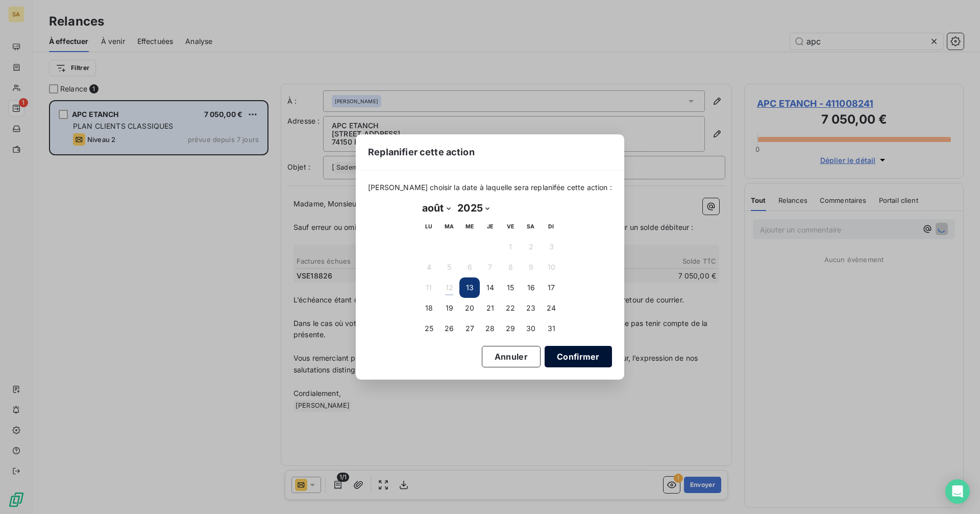  Describe the element at coordinates (531, 308) in the screenshot. I see `button: 23` at that location.